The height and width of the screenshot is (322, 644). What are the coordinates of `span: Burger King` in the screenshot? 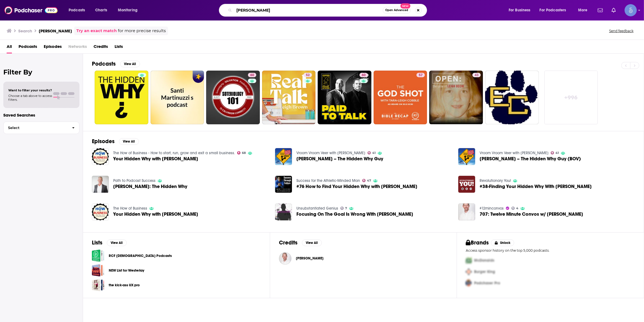 It's located at (485, 272).